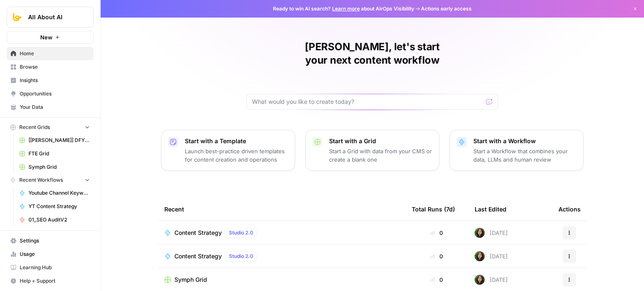 The height and width of the screenshot is (291, 644). Describe the element at coordinates (54, 80) in the screenshot. I see `span: Insights` at that location.